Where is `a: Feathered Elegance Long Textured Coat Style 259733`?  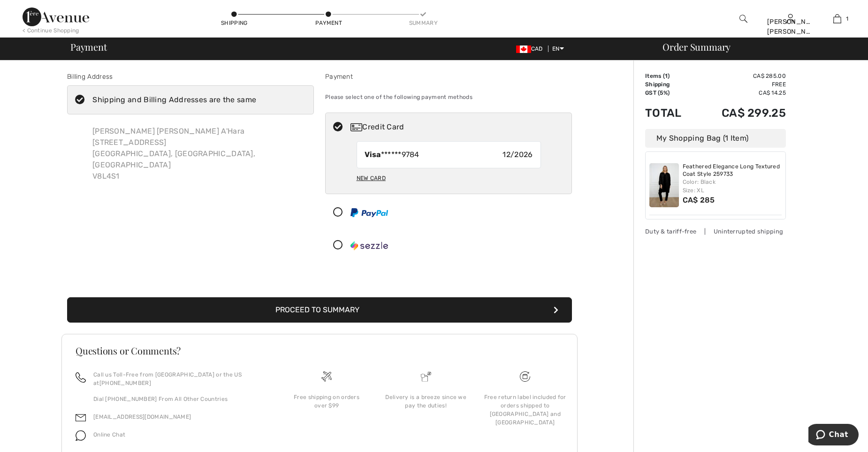
a: Feathered Elegance Long Textured Coat Style 259733 is located at coordinates (733, 170).